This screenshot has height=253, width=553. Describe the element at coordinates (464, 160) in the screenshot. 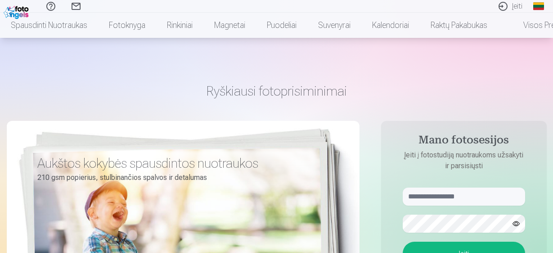

I see `p: Įeiti į fotostudiją nuotraukoms užsakyti ir parsisiųsti` at that location.